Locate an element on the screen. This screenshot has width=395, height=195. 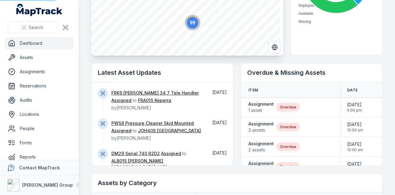
a: DM29 Serial 740 R2D2 is located at coordinates (136, 154).